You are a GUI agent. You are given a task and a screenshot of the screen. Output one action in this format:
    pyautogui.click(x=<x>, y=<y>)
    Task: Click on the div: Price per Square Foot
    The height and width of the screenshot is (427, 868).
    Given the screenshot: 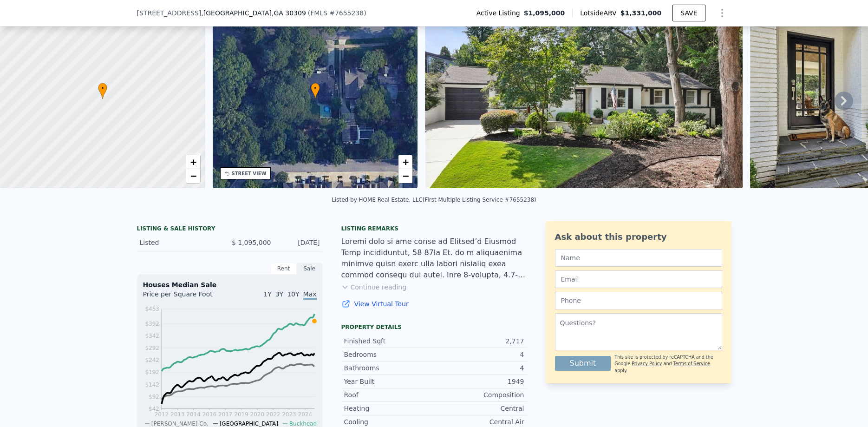 What is the action you would take?
    pyautogui.click(x=187, y=297)
    